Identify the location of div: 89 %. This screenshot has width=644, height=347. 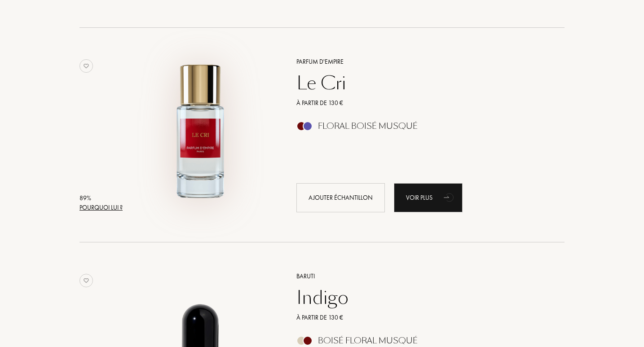
(101, 198).